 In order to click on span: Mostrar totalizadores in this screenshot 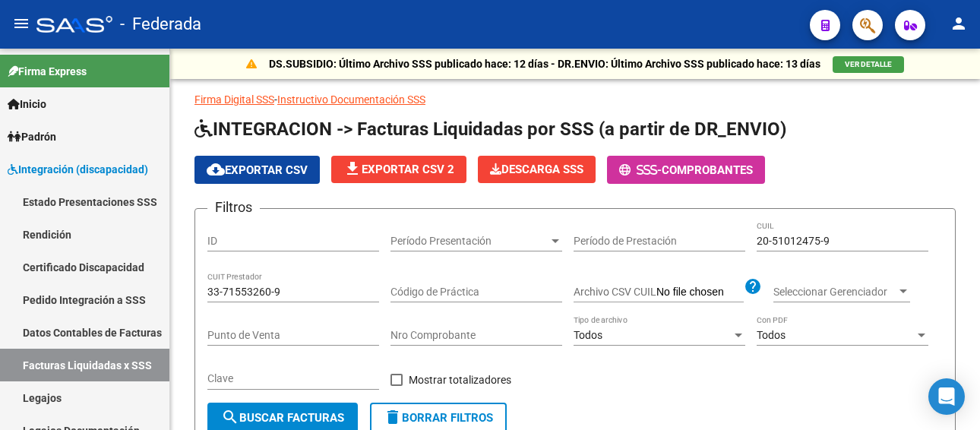, I will do `click(460, 380)`.